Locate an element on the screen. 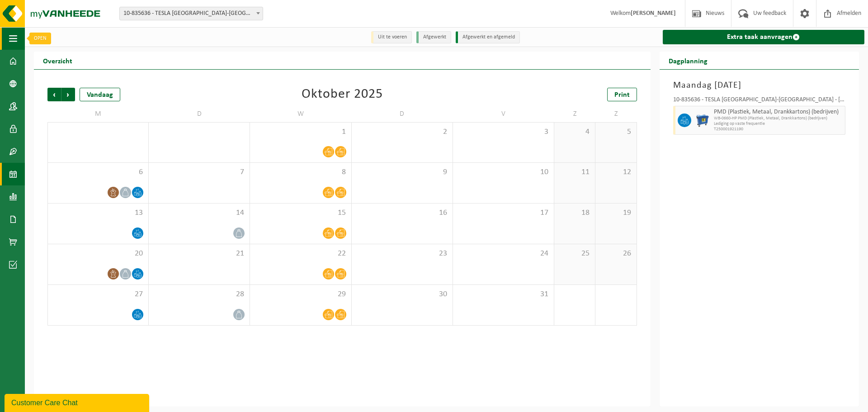 The width and height of the screenshot is (868, 412). span: Volgende is located at coordinates (68, 94).